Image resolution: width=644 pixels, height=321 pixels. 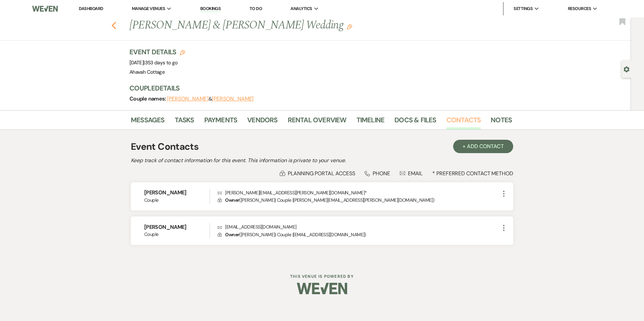 I want to click on span: Manage Venues, so click(x=148, y=9).